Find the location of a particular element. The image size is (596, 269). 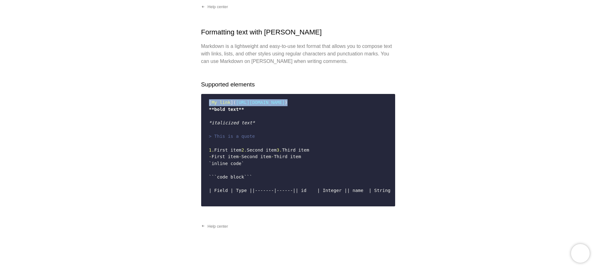

span: `inline code` is located at coordinates (226, 163).